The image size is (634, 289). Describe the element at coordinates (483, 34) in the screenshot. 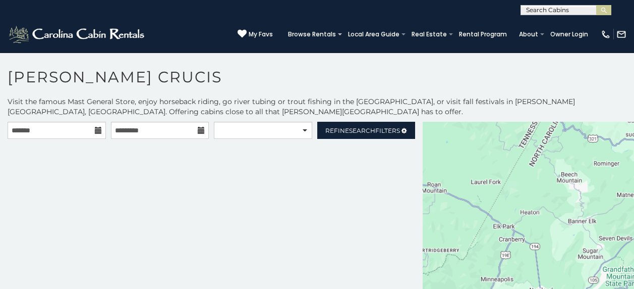

I see `a: Rental Program` at that location.